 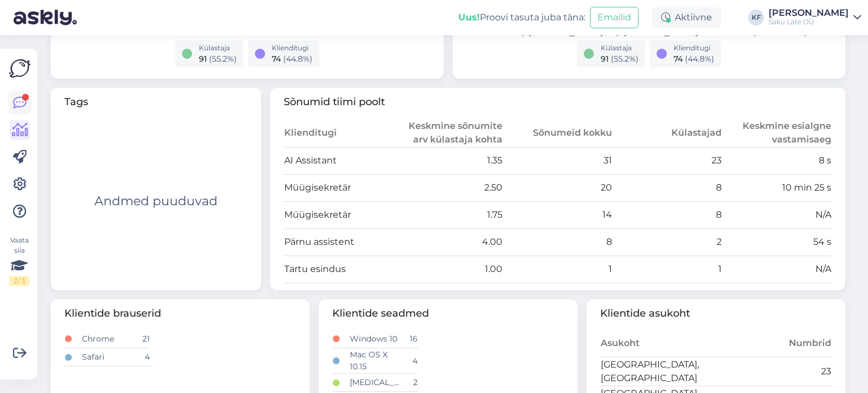 What do you see at coordinates (558, 188) in the screenshot?
I see `td: 20` at bounding box center [558, 188].